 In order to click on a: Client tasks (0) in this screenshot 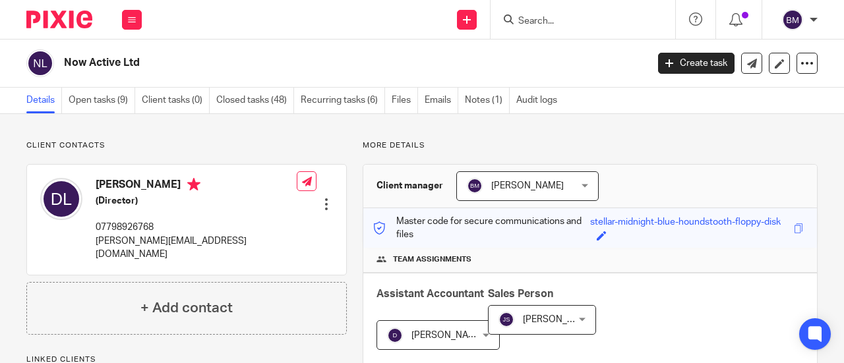, I will do `click(175, 100)`.